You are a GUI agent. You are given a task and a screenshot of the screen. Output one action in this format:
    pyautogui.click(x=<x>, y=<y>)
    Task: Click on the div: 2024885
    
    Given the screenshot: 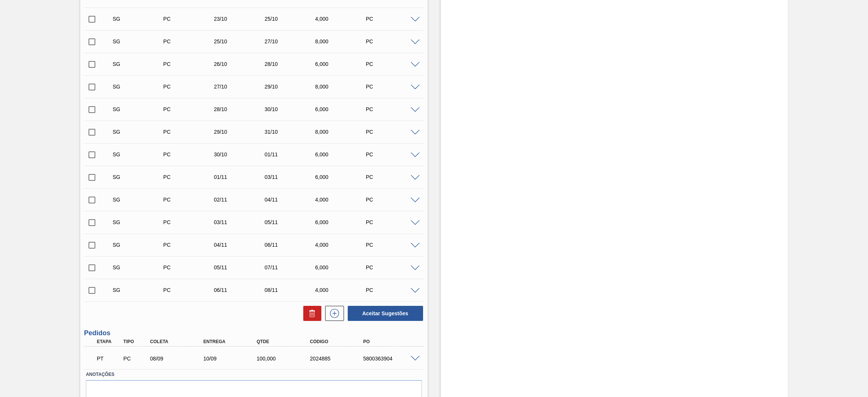 What is the action you would take?
    pyautogui.click(x=339, y=358)
    